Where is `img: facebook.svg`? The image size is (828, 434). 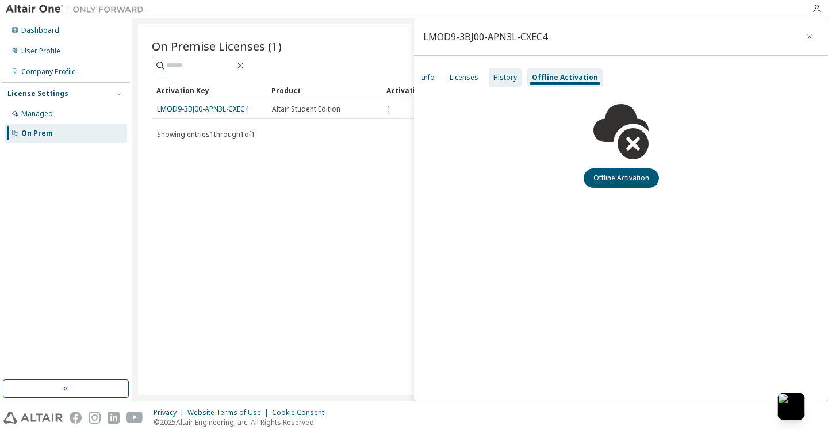
img: facebook.svg is located at coordinates (75, 418).